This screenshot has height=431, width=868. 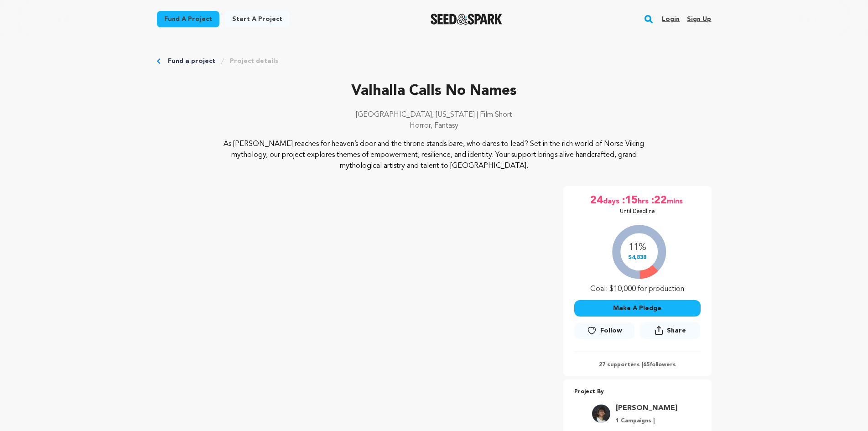 What do you see at coordinates (612, 201) in the screenshot?
I see `span: days` at bounding box center [612, 201].